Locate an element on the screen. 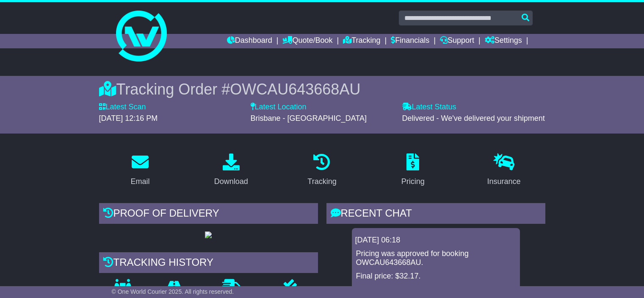 The image size is (644, 298). a: Dashboard is located at coordinates (250, 41).